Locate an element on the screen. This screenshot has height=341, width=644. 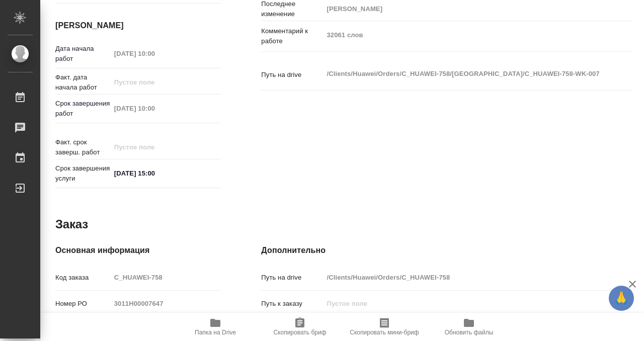
span: Скопировать мини-бриф is located at coordinates (383, 332).